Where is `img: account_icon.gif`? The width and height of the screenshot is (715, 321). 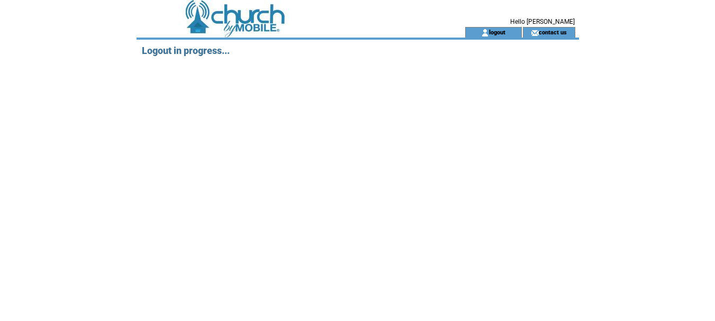 img: account_icon.gif is located at coordinates (485, 33).